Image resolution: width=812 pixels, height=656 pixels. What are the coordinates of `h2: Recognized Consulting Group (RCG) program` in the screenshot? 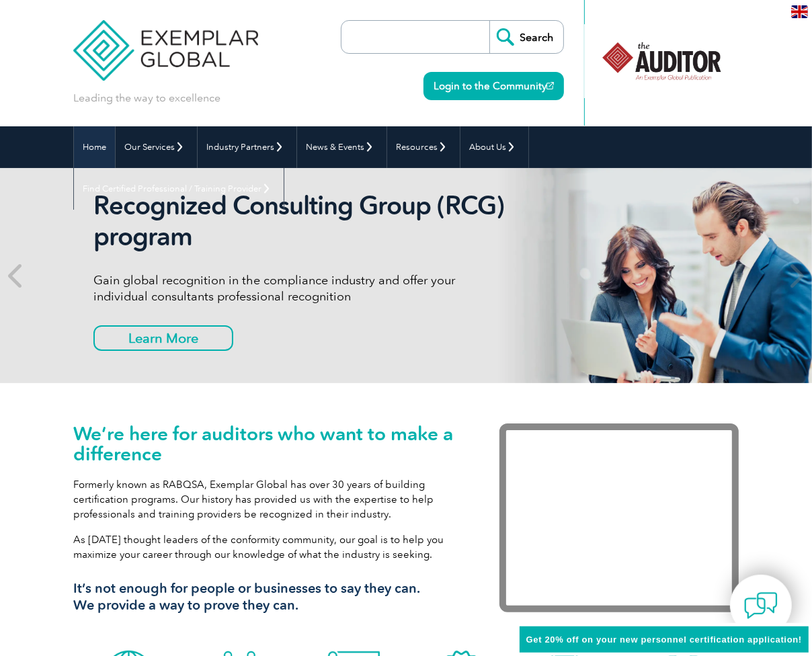 It's located at (300, 221).